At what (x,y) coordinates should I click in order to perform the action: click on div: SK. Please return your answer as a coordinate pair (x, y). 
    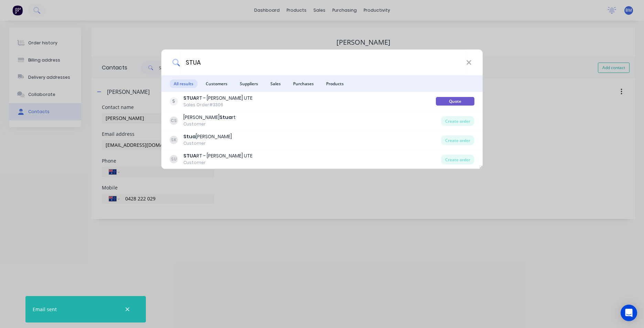
    Looking at the image, I should click on (174, 140).